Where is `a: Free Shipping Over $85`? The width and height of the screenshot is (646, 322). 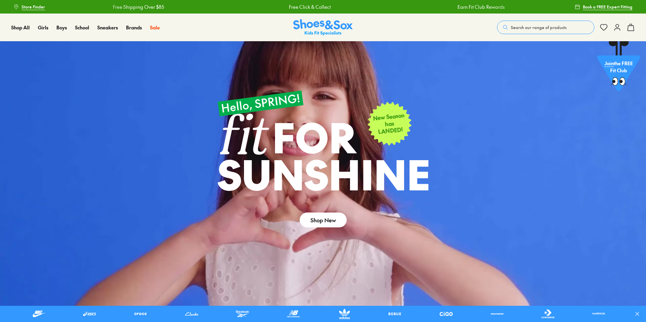
a: Free Shipping Over $85 is located at coordinates (139, 7).